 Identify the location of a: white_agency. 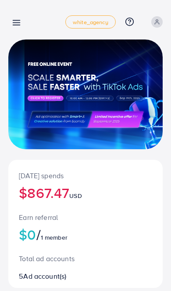
(91, 22).